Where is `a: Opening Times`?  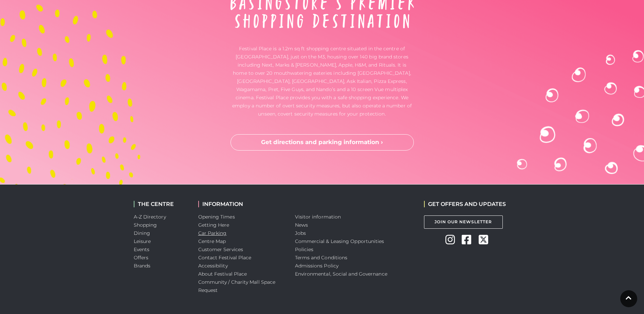 a: Opening Times is located at coordinates (216, 217).